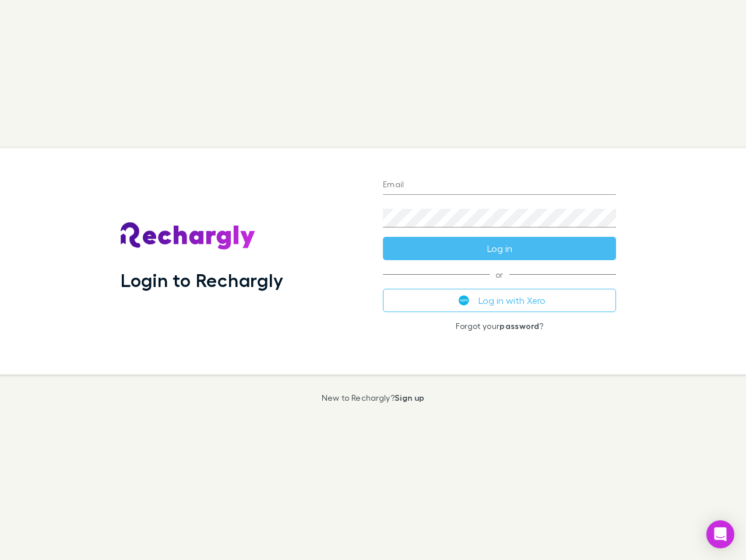 The width and height of the screenshot is (746, 560). I want to click on span: or, so click(500, 274).